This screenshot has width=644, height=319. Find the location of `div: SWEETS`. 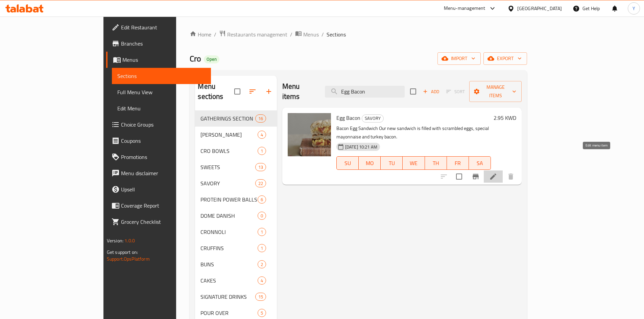

div: SWEETS is located at coordinates (227, 167).